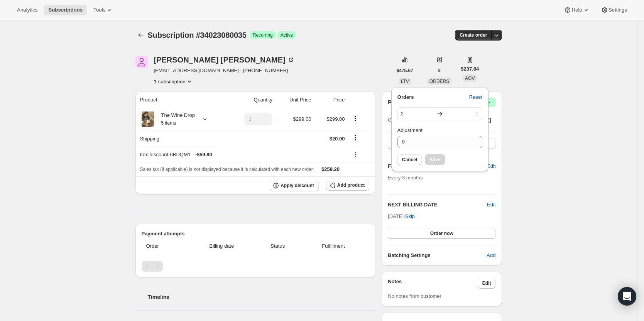 This screenshot has height=321, width=644. What do you see at coordinates (250, 100) in the screenshot?
I see `th: Quantity` at bounding box center [250, 100].